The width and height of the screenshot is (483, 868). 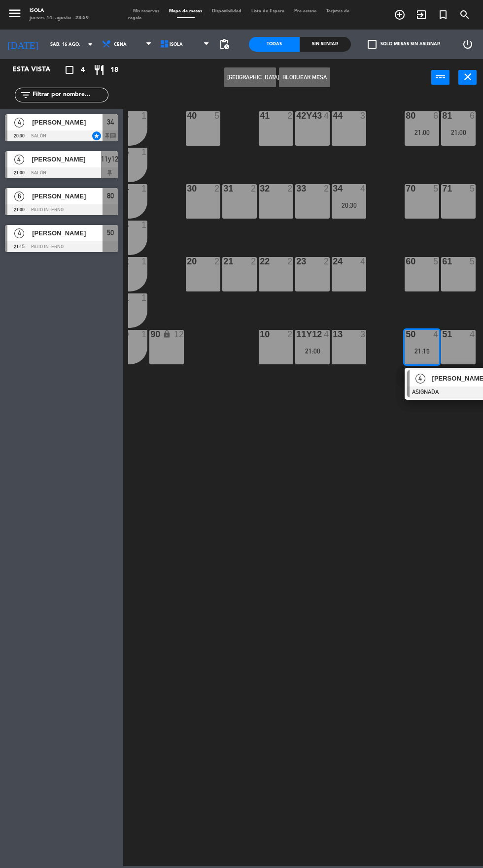 I want to click on div: 13, so click(x=333, y=335).